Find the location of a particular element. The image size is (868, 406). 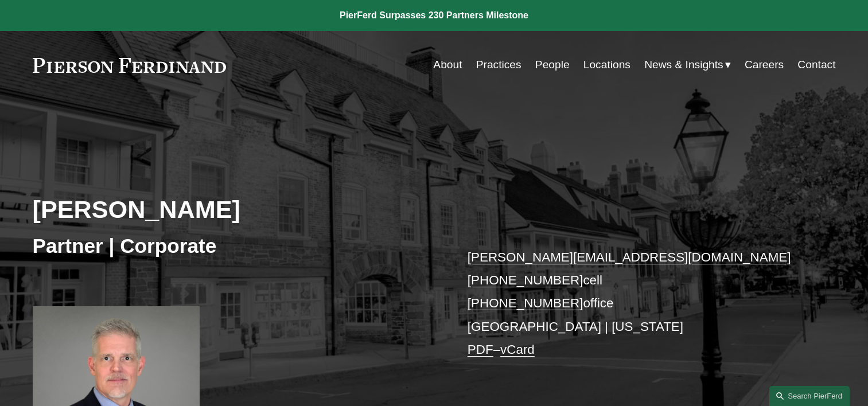

a: Search this site is located at coordinates (809, 396).